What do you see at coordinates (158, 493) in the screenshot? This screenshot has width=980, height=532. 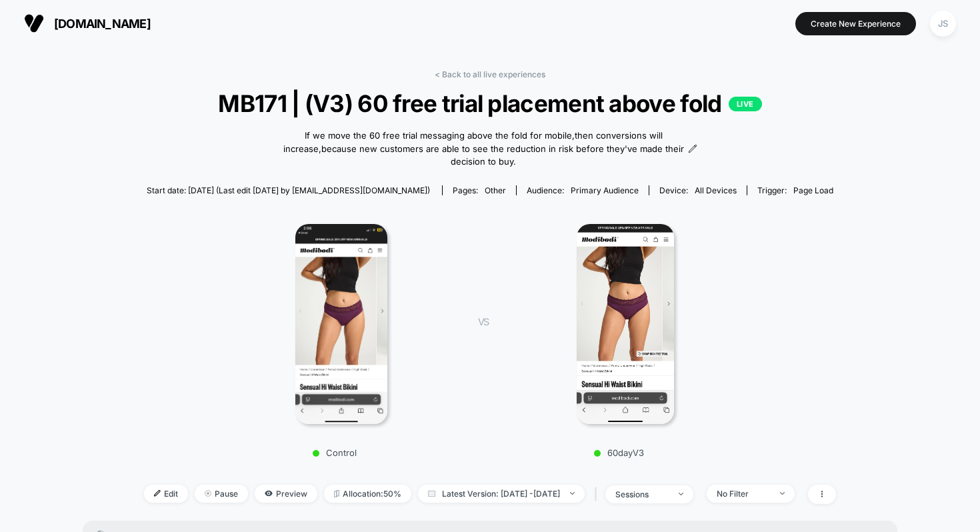 I see `img: edit` at bounding box center [158, 493].